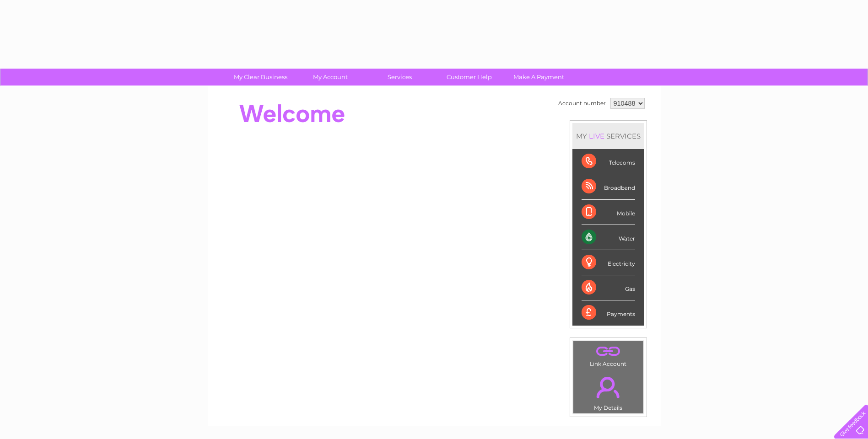 This screenshot has height=439, width=868. What do you see at coordinates (608, 355) in the screenshot?
I see `td: Link Account` at bounding box center [608, 355].